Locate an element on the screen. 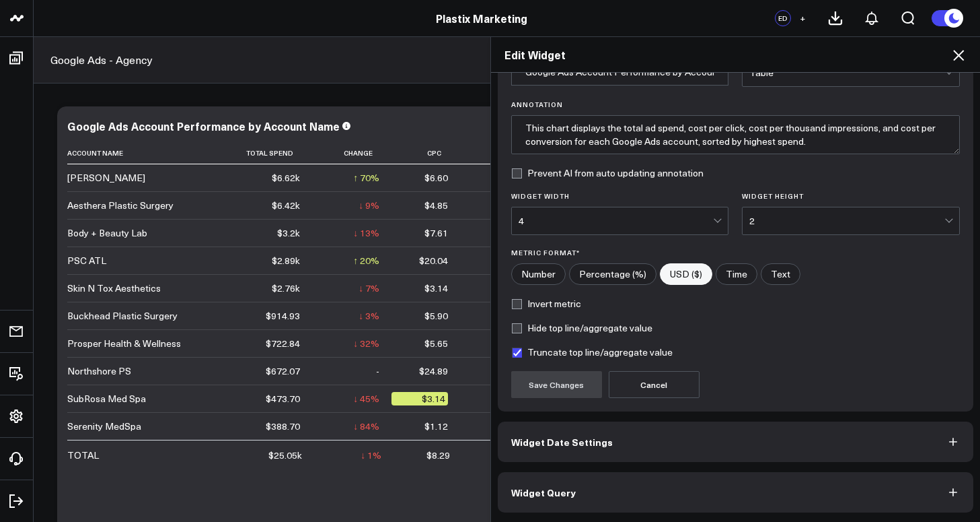  button: Widget Date Settings is located at coordinates (736, 442).